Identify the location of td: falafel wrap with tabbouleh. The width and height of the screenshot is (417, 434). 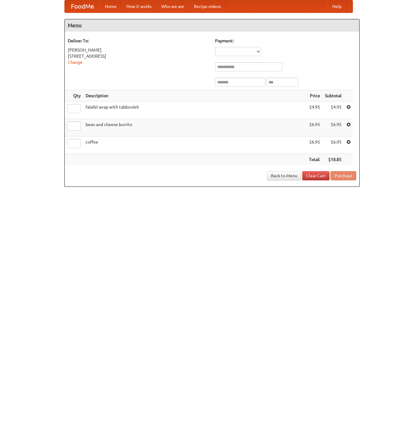
(195, 110).